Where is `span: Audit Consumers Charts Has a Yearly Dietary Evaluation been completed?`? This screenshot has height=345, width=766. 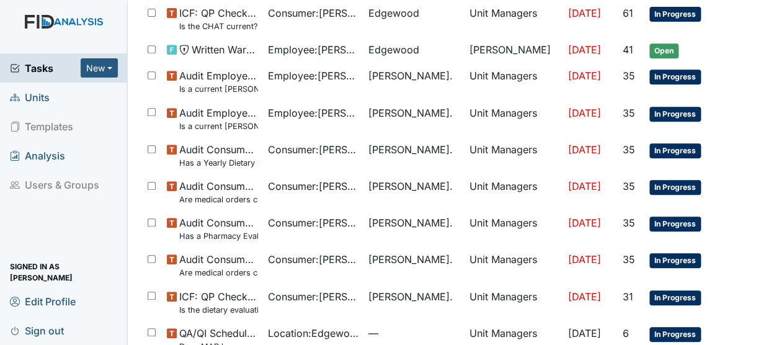 span: Audit Consumers Charts Has a Yearly Dietary Evaluation been completed? is located at coordinates (218, 155).